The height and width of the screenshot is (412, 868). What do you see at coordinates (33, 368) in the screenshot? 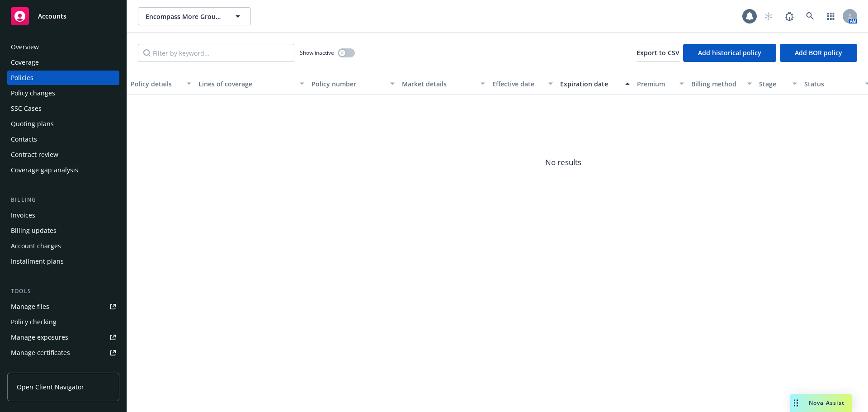
I see `div: Manage claims` at bounding box center [33, 368].